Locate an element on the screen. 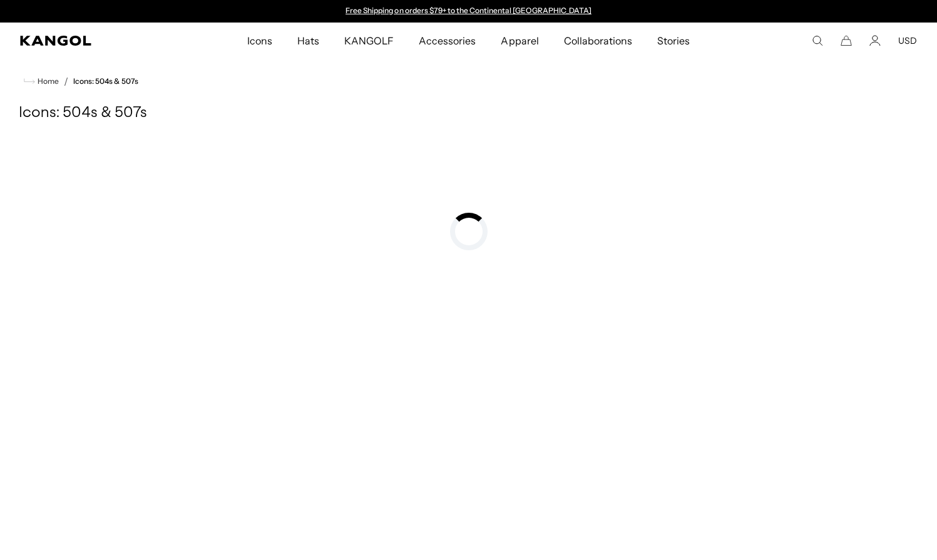  span: Collaborations is located at coordinates (598, 40).